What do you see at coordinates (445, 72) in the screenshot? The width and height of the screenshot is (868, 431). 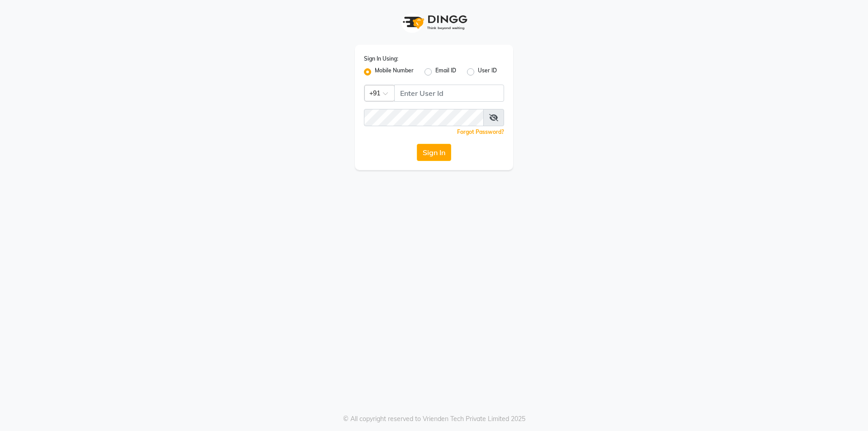 I see `label: Email ID` at bounding box center [445, 72].